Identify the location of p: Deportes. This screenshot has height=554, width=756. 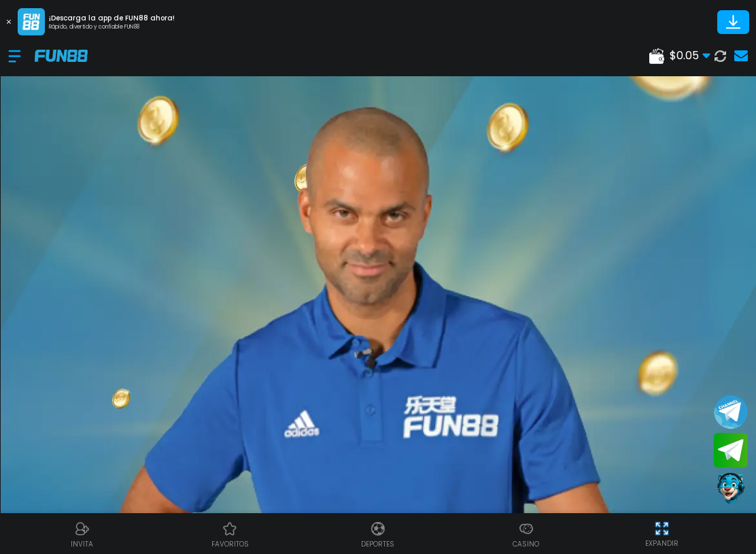
(378, 544).